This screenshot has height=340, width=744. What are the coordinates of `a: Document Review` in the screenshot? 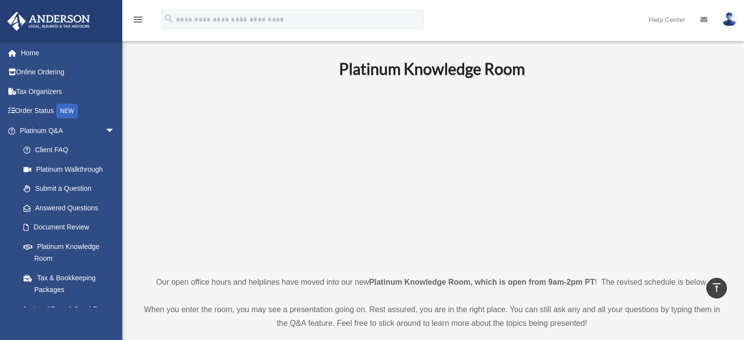 It's located at (71, 227).